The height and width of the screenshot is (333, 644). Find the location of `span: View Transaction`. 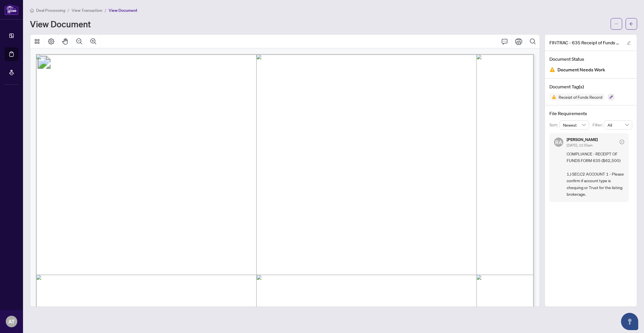

span: View Transaction is located at coordinates (87, 11).